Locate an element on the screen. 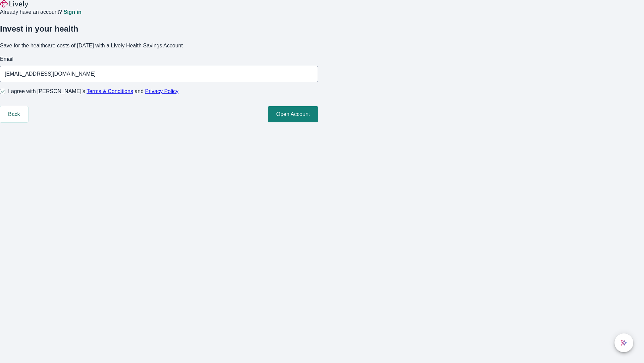 The height and width of the screenshot is (363, 644). svg: Lively AI Assistant is located at coordinates (624, 342).